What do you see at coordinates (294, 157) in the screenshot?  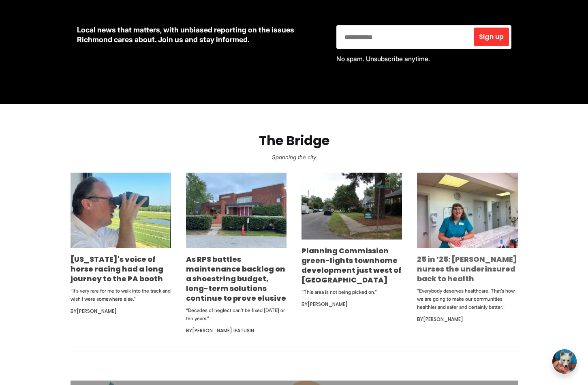 I see `p: Spanning the city` at bounding box center [294, 157].